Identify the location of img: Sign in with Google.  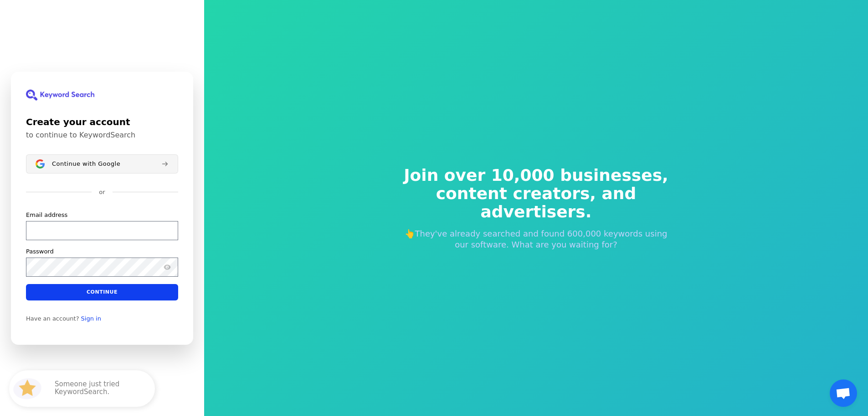
(40, 164).